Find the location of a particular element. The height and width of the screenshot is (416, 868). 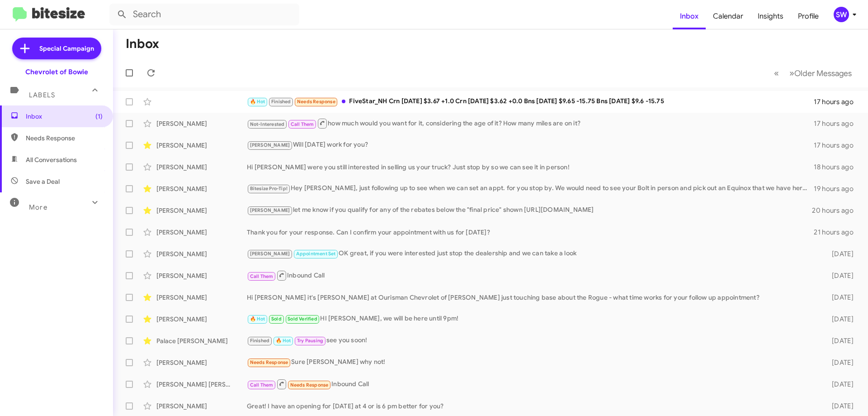

span: Sold is located at coordinates (276, 319).